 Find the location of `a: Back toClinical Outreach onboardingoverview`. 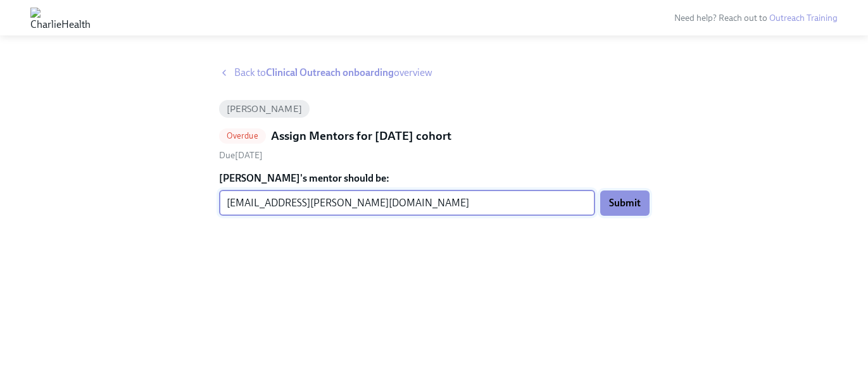

a: Back toClinical Outreach onboardingoverview is located at coordinates (434, 73).